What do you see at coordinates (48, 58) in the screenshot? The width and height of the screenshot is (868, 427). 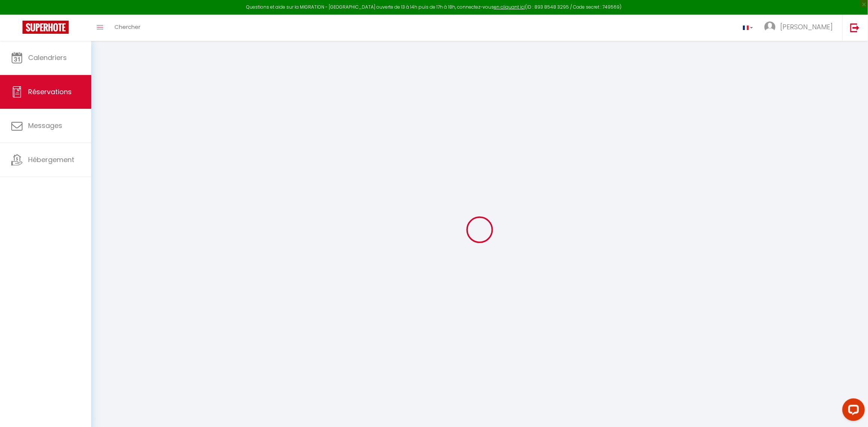 I see `span: Calendriers` at bounding box center [48, 58].